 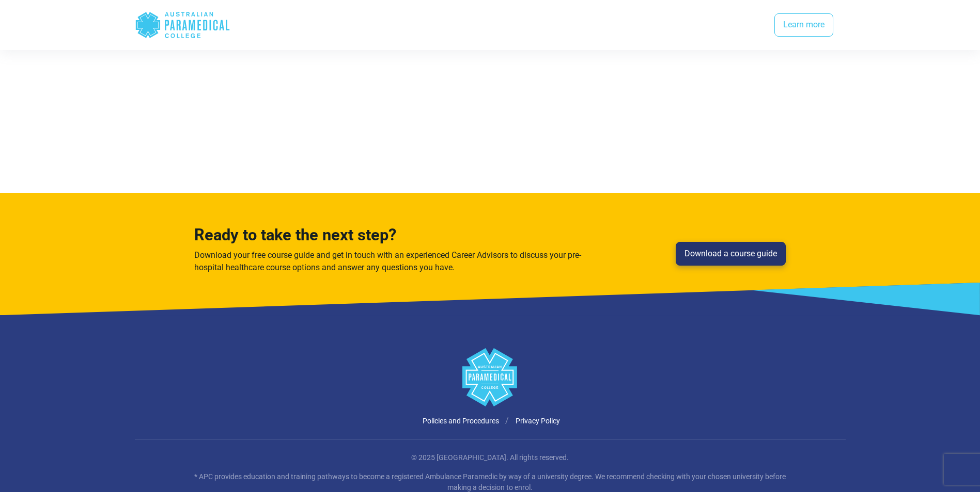 I want to click on div: Australian Paramedical College, so click(x=182, y=25).